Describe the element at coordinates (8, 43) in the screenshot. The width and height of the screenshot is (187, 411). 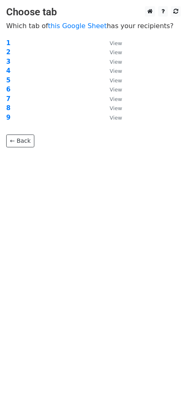
I see `a: 1` at that location.